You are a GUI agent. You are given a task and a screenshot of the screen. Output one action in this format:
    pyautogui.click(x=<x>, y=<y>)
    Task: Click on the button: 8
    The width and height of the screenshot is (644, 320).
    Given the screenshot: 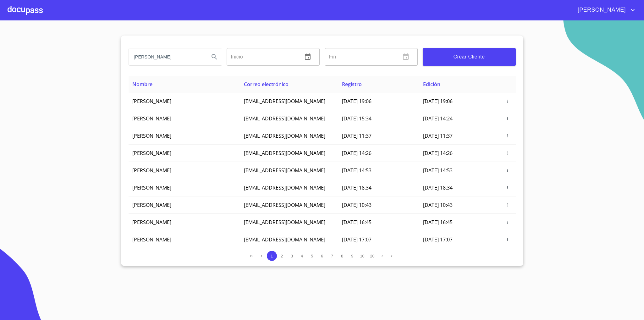 What is the action you would take?
    pyautogui.click(x=342, y=256)
    